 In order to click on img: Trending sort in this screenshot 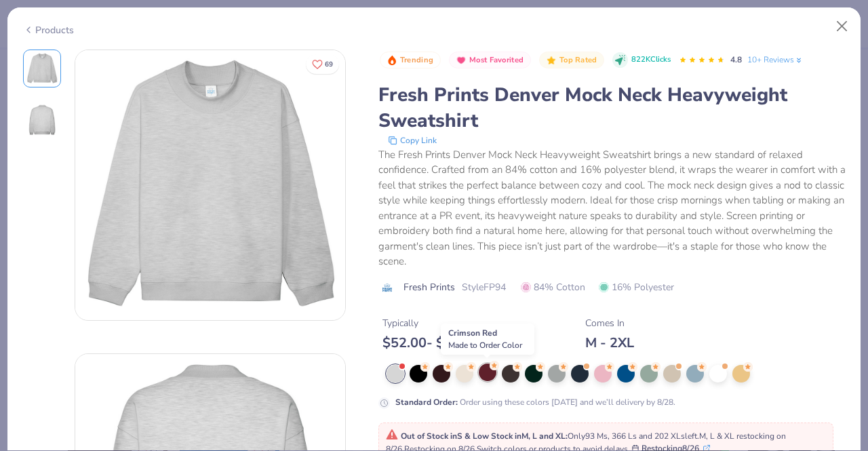, I will do `click(392, 60)`.